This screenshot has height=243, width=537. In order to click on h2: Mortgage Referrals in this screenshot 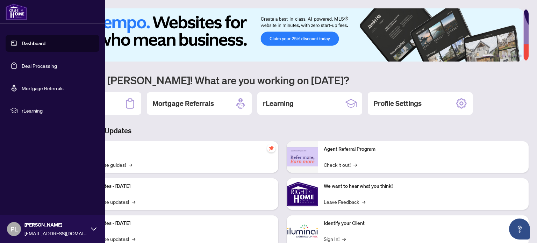, I will do `click(183, 103)`.